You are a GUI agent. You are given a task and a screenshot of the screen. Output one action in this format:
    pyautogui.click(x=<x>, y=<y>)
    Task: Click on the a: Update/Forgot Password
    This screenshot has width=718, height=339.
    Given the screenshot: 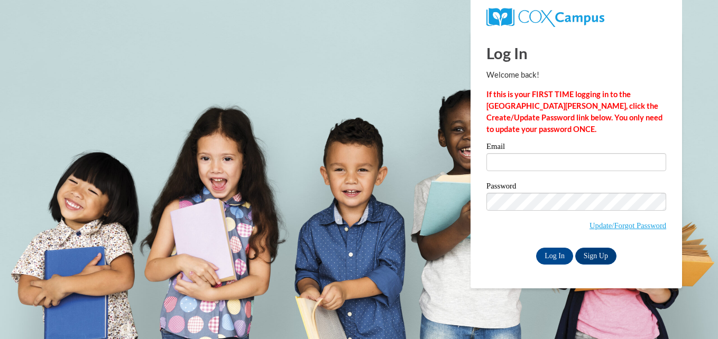 What is the action you would take?
    pyautogui.click(x=628, y=226)
    